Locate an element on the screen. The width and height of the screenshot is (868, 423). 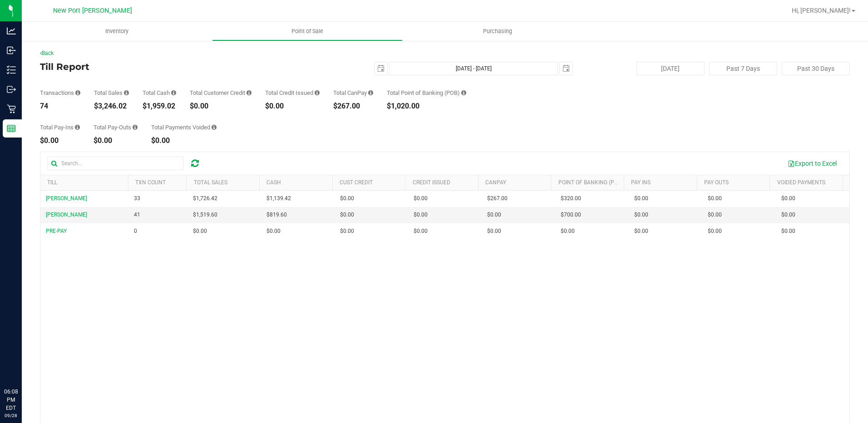
a: Pay Ins is located at coordinates (641, 183).